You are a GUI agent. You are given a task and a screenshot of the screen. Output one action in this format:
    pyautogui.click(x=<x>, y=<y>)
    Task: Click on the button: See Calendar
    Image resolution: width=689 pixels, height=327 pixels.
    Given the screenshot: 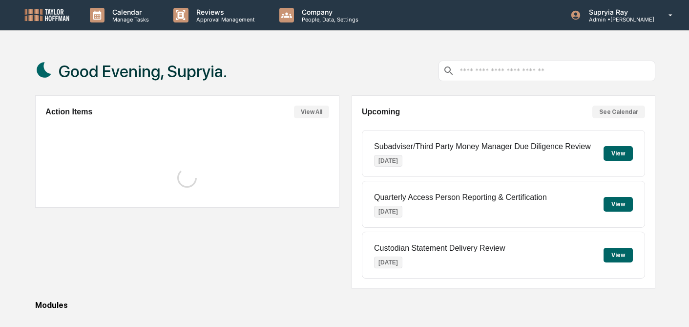 What is the action you would take?
    pyautogui.click(x=619, y=112)
    